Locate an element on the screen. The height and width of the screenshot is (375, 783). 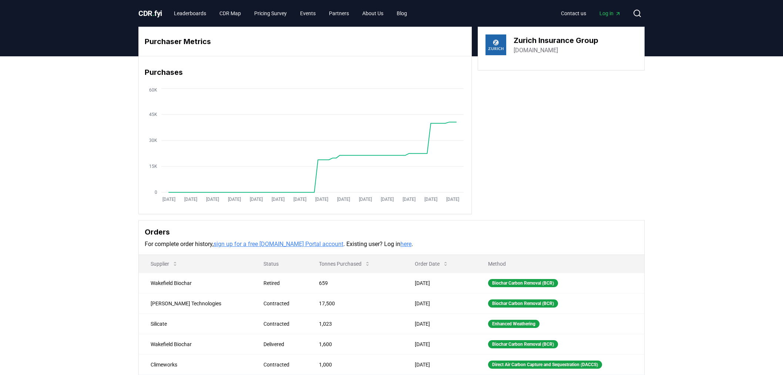
a: here is located at coordinates (406, 244).